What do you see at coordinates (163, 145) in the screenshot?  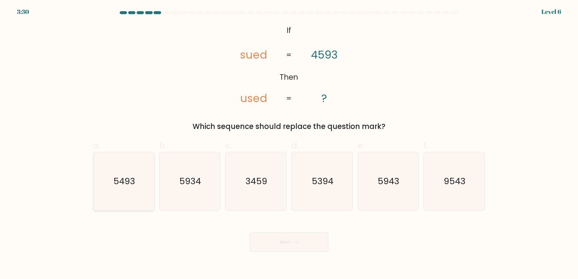 I see `span: b.` at bounding box center [163, 145].